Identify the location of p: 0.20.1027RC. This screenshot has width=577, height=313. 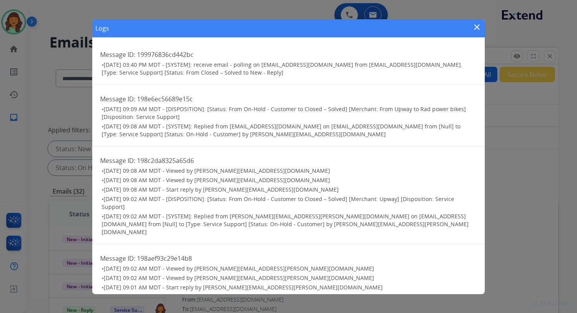
(551, 303).